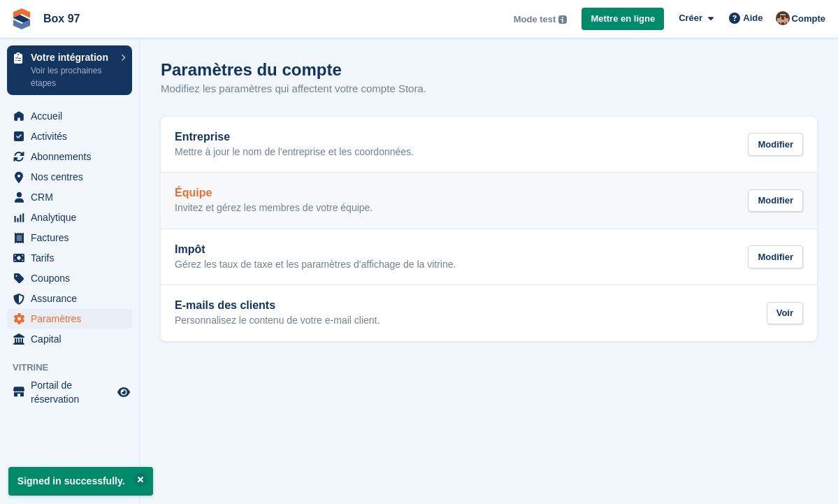 The height and width of the screenshot is (504, 838). I want to click on span: CRM, so click(72, 197).